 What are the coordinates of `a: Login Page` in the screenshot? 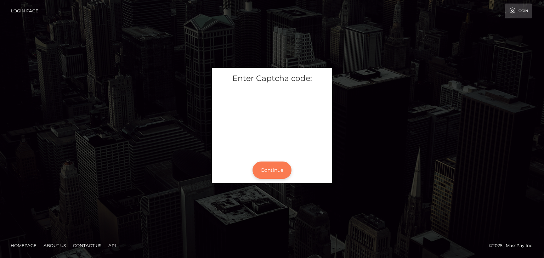 It's located at (24, 11).